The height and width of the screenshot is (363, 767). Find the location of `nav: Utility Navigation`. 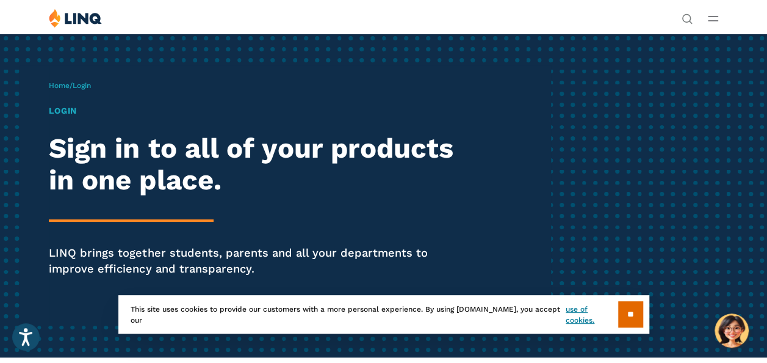

nav: Utility Navigation is located at coordinates (687, 16).